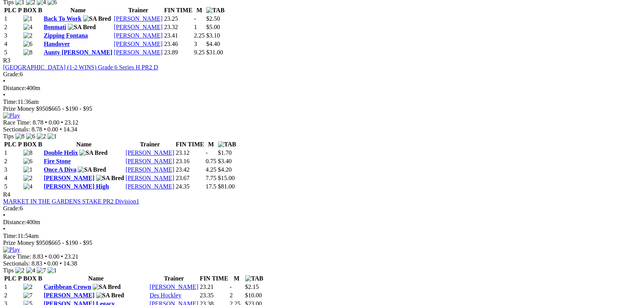 This screenshot has height=305, width=644. Describe the element at coordinates (70, 109) in the screenshot. I see `span: $665 - $190 - $95` at that location.